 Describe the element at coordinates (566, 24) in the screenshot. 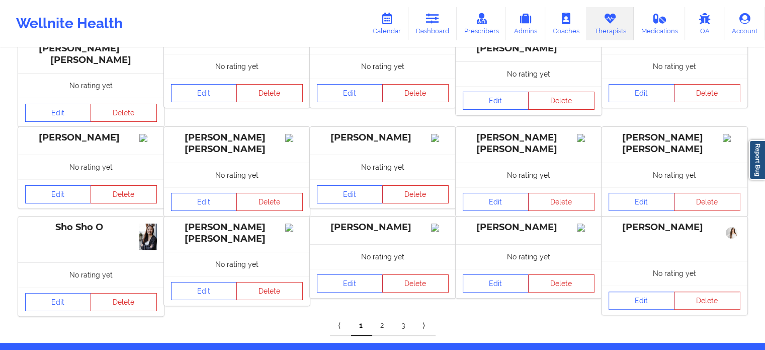

I see `a: Coaches` at that location.